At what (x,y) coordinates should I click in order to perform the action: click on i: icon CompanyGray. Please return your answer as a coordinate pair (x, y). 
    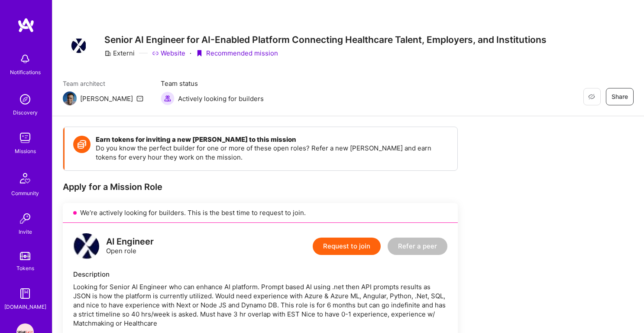
    Looking at the image, I should click on (108, 54).